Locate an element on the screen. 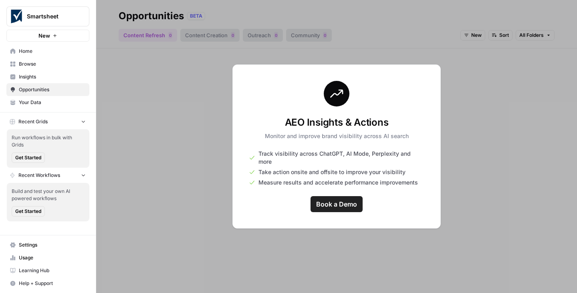  span: Build and test your own AI powered workflows is located at coordinates (48, 195).